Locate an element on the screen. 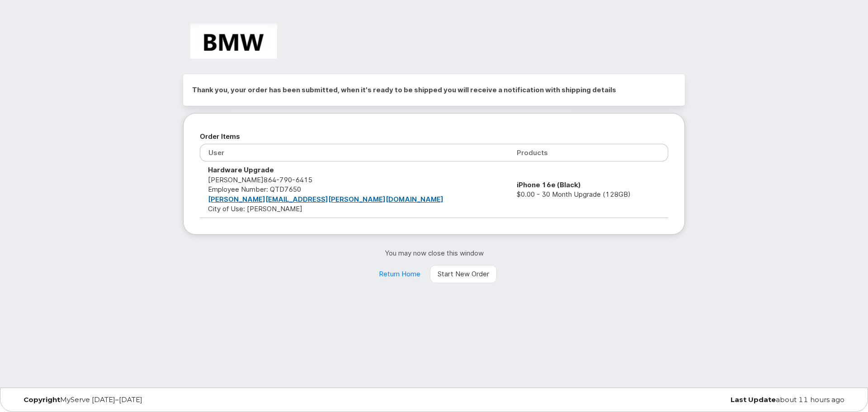 This screenshot has width=868, height=412. td: $0.00 - 30 Month Upgrade (128GB) is located at coordinates (589, 190).